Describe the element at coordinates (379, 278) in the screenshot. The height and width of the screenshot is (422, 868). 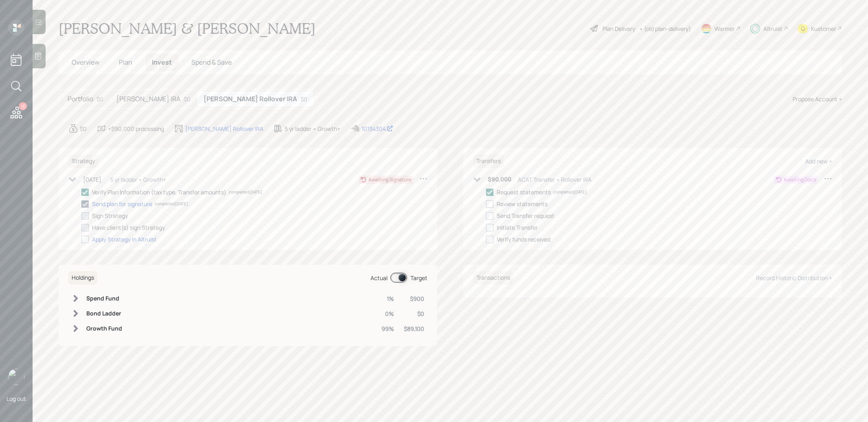
I see `div: Actual` at that location.